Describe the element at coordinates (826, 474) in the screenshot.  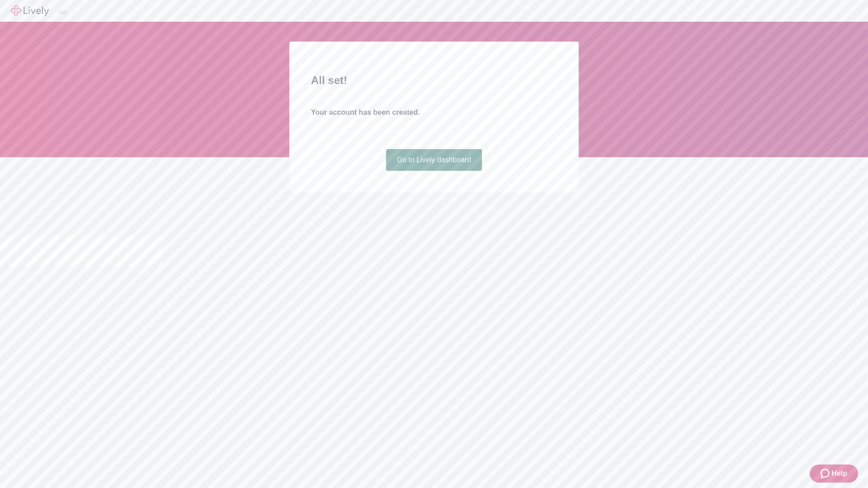
I see `svg: Zendesk support icon` at that location.